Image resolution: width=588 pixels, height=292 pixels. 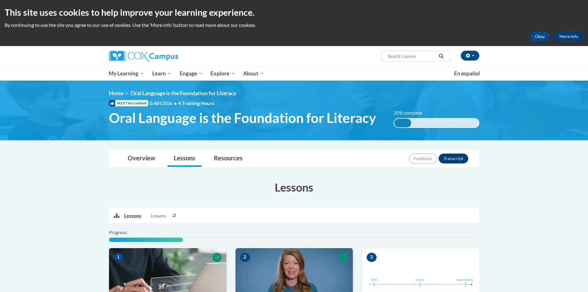 I want to click on p: Lessons, so click(x=133, y=216).